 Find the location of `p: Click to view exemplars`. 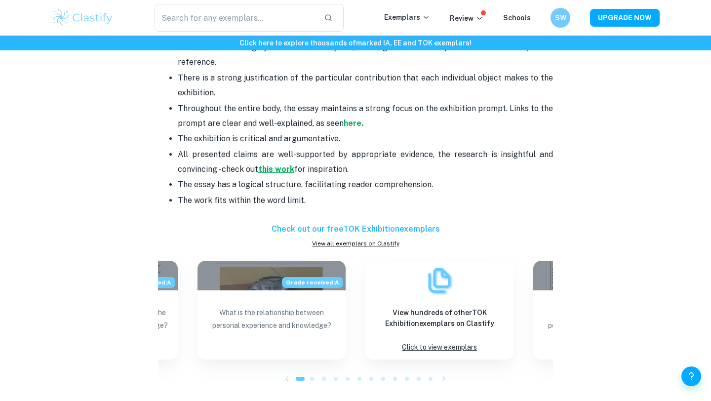

p: Click to view exemplars is located at coordinates (439, 347).